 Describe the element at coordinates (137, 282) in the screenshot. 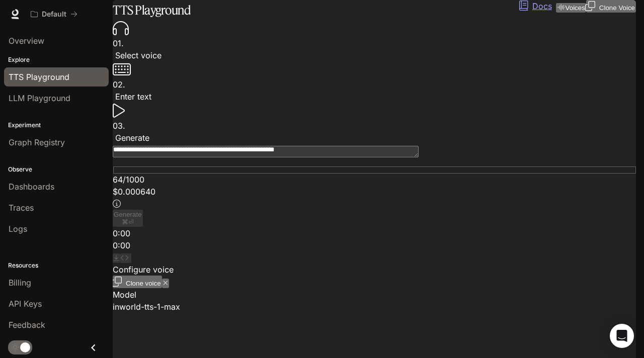

I see `button: Clone voice` at that location.